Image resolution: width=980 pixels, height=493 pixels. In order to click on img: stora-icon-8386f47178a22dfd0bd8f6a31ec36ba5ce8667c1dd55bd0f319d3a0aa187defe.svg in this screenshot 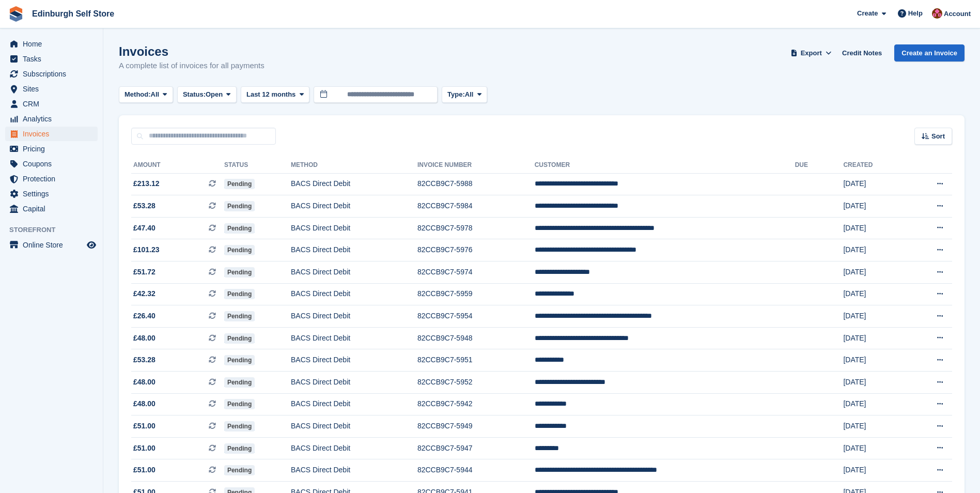, I will do `click(16, 14)`.